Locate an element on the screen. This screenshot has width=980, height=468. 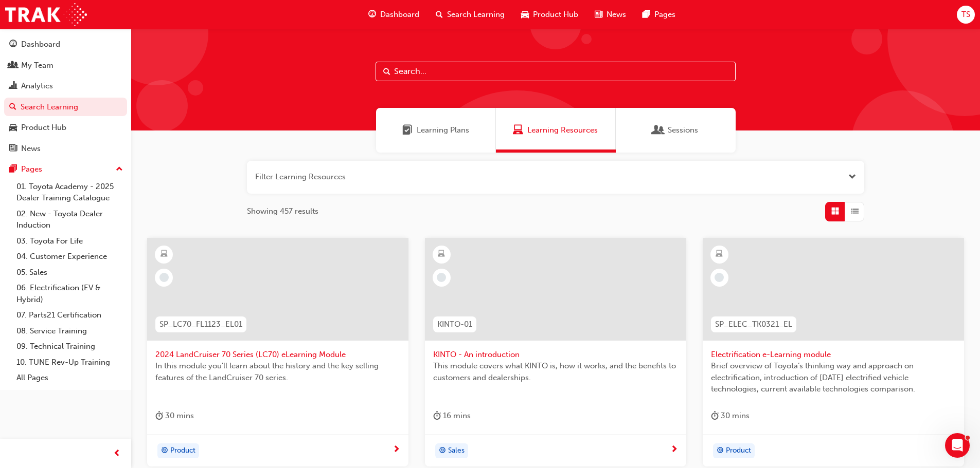
span: List is located at coordinates (854, 211).